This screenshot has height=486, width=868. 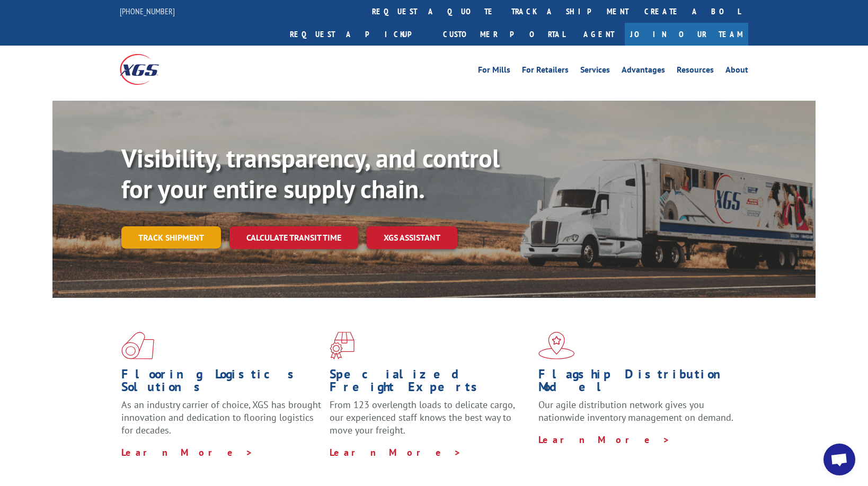 What do you see at coordinates (342, 345) in the screenshot?
I see `img: xgs-icon-focused-on-flooring-red` at bounding box center [342, 345].